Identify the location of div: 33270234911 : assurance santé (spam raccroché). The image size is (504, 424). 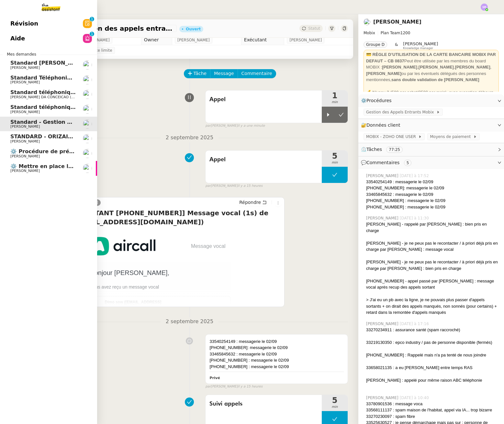
(433, 330).